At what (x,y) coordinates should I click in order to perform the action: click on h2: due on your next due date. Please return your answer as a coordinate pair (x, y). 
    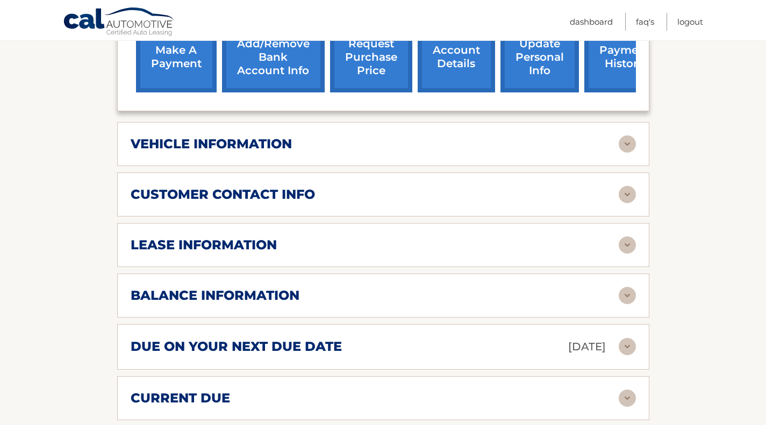
    Looking at the image, I should click on (236, 347).